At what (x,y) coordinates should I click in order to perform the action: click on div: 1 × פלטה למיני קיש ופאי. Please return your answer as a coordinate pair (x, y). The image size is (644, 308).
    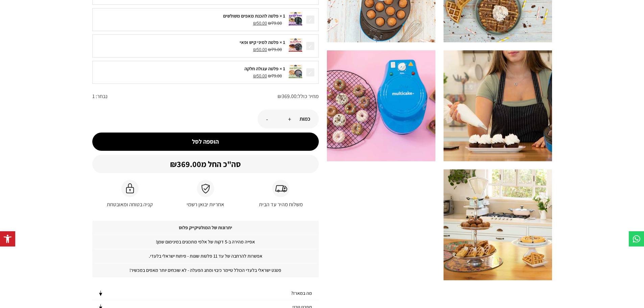
    Looking at the image, I should click on (190, 42).